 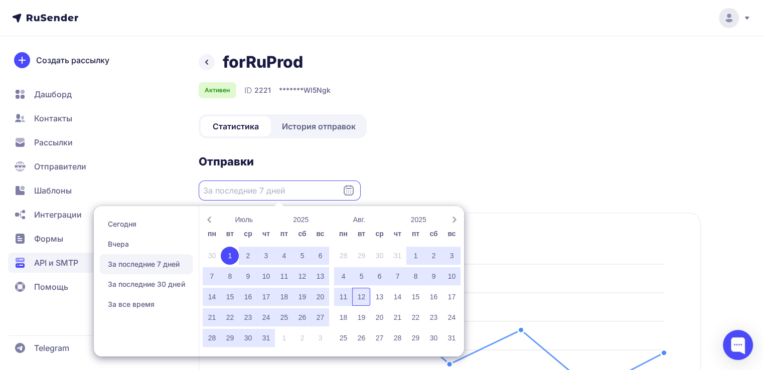 What do you see at coordinates (146, 264) in the screenshot?
I see `span: За последние 7 дней` at bounding box center [146, 264].